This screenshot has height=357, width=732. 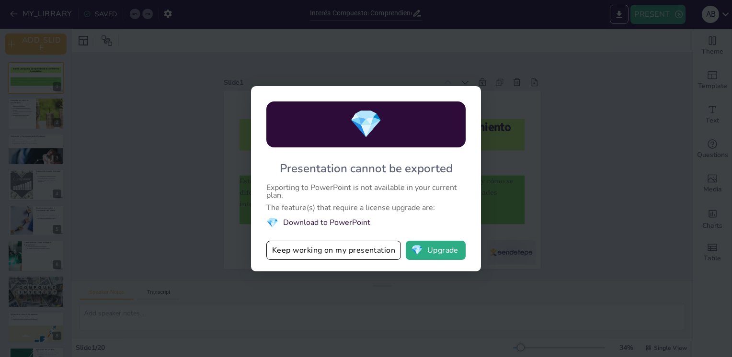 What do you see at coordinates (366, 208) in the screenshot?
I see `div: The feature(s) that require a license upgrade are:` at bounding box center [366, 208].